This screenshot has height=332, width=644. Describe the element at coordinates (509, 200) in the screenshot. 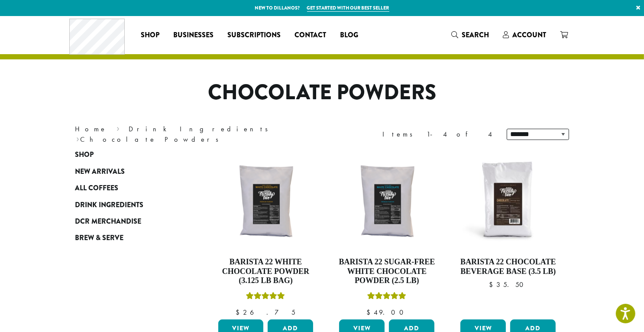

I see `img: B22_PowderedMix_Mocha-300x300.jpg` at that location.